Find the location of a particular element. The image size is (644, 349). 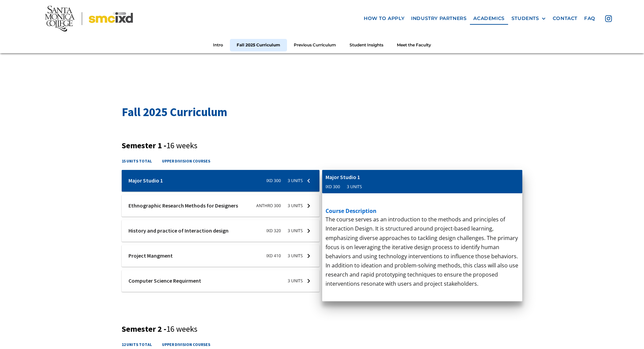

h2: Fall 2025 Curriculum is located at coordinates (322, 112).